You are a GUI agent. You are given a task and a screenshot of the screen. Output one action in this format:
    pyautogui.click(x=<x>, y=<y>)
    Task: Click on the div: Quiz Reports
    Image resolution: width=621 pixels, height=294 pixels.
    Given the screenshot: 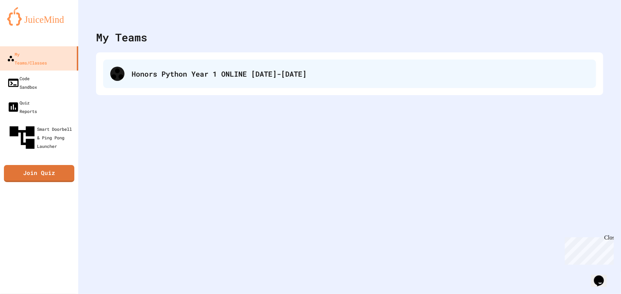 What is the action you would take?
    pyautogui.click(x=22, y=107)
    